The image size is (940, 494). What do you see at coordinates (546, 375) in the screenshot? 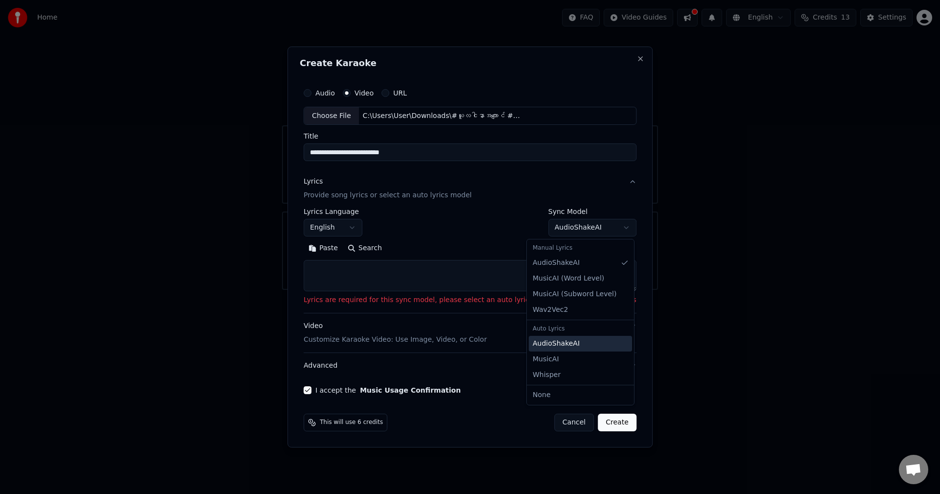
I see `span: Whisper` at bounding box center [546, 375].